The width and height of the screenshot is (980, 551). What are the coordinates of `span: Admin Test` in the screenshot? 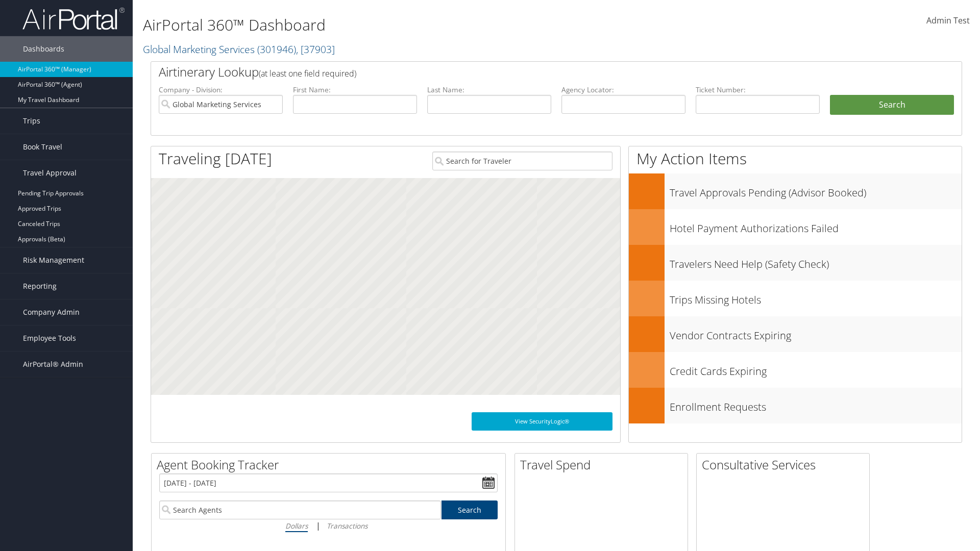 It's located at (947, 21).